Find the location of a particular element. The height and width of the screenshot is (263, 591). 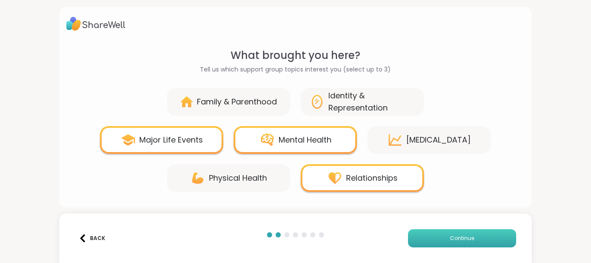

div: Back is located at coordinates (92, 238).